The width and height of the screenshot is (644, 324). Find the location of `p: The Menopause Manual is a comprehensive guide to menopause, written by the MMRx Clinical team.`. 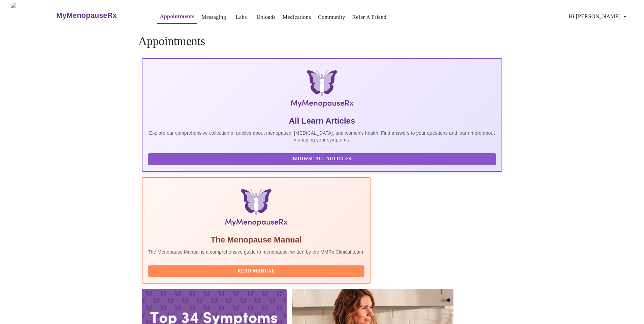

p: The Menopause Manual is a comprehensive guide to menopause, written by the MMRx Clinical team. is located at coordinates (256, 251).